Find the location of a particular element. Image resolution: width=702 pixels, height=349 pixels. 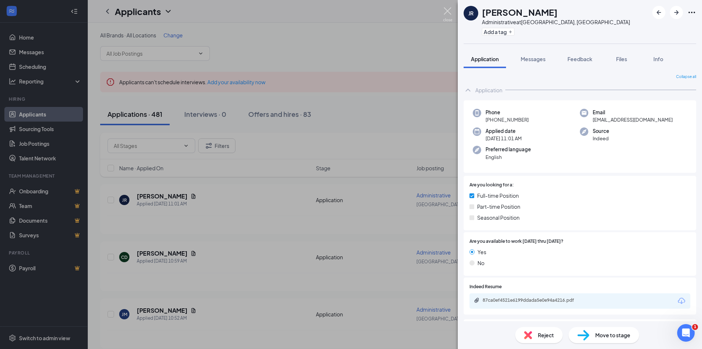

div: 87ca0ef4521e6199ddada5e0e94a4216.pdf is located at coordinates (534, 300).